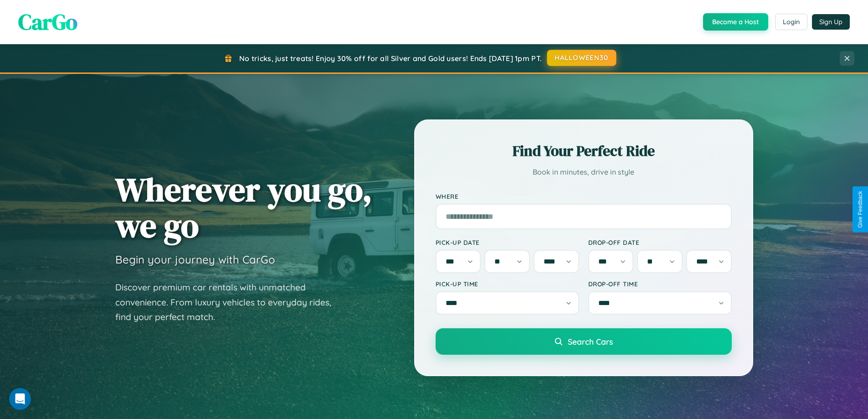 This screenshot has height=419, width=868. What do you see at coordinates (195, 259) in the screenshot?
I see `h3: Begin your journey with CarGo` at bounding box center [195, 259].